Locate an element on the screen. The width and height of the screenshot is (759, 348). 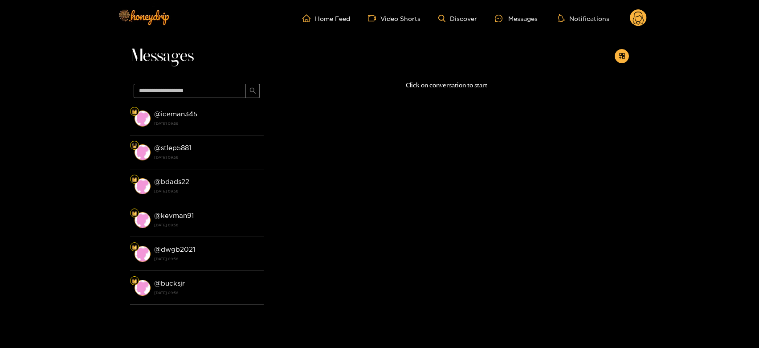
p: Click on conversation to start is located at coordinates (446, 85).